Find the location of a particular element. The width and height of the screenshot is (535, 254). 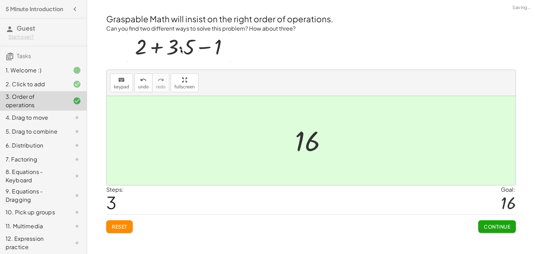

i: Task finished. is located at coordinates (77, 70).